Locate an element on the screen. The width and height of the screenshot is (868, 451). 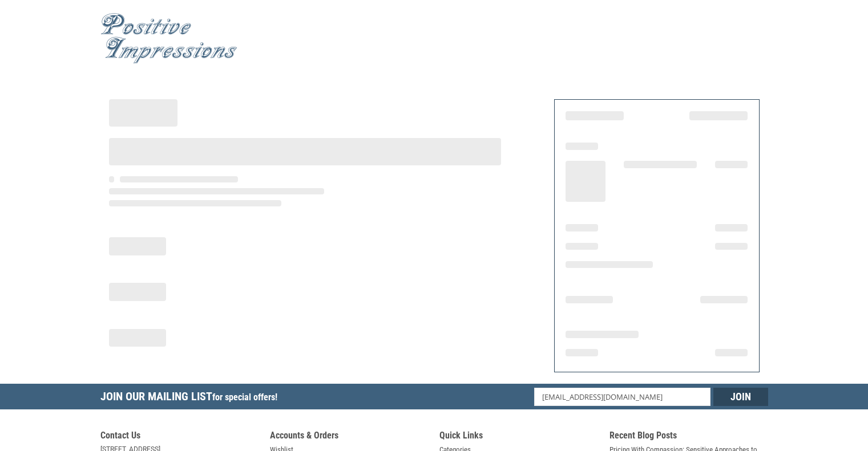
input: Join is located at coordinates (741, 396).